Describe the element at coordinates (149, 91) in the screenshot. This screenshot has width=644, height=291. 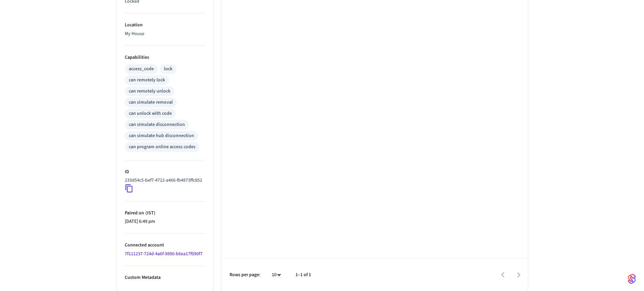
I see `div: can remotely unlock` at that location.